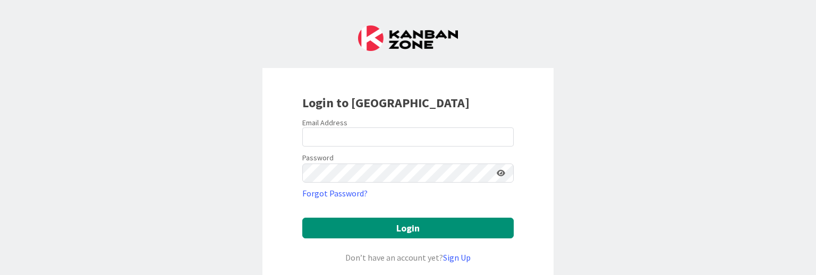  What do you see at coordinates (318, 158) in the screenshot?
I see `label: Password` at bounding box center [318, 158].